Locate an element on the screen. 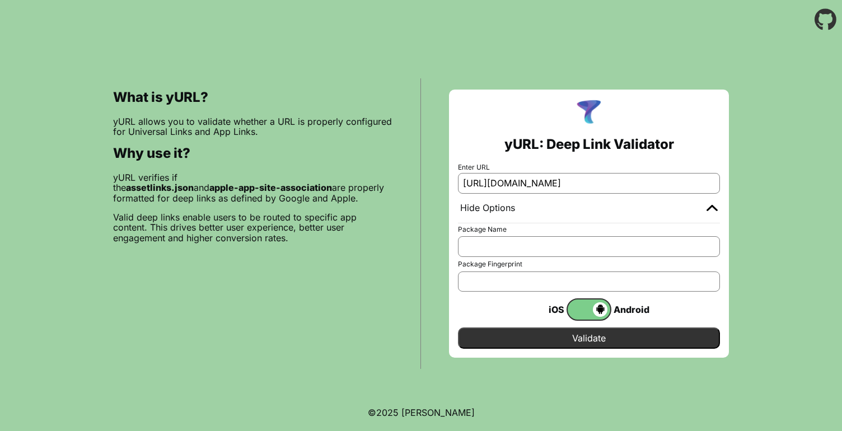 This screenshot has height=431, width=842. label: Package Name is located at coordinates (589, 230).